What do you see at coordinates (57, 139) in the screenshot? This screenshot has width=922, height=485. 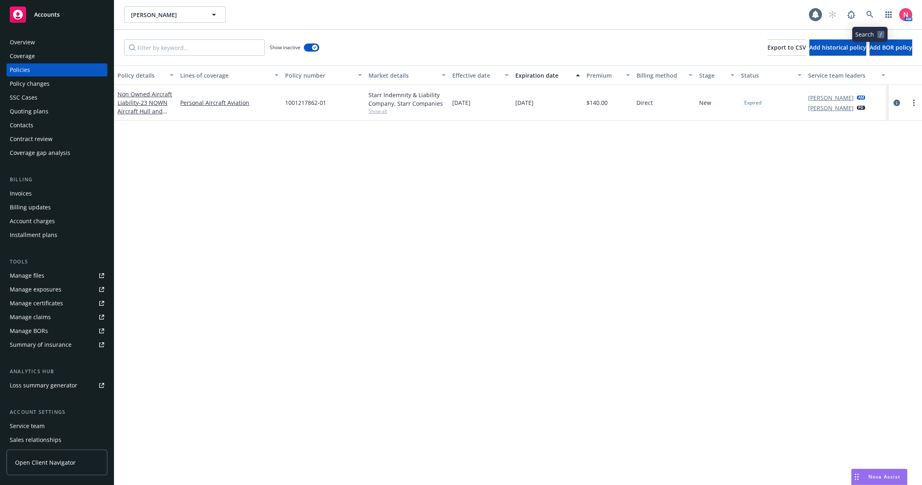 I see `a: Contract review` at bounding box center [57, 139].